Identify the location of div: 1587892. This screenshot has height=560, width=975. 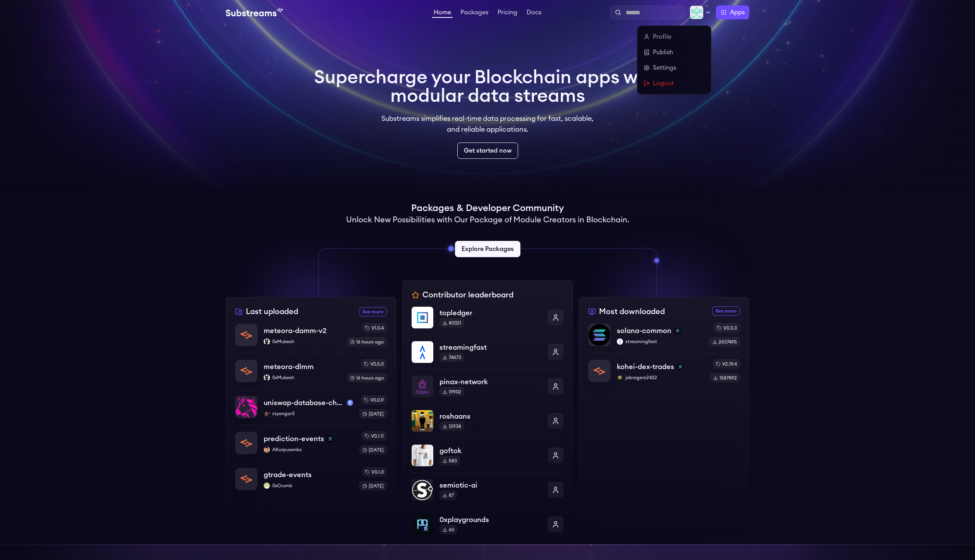
(724, 378).